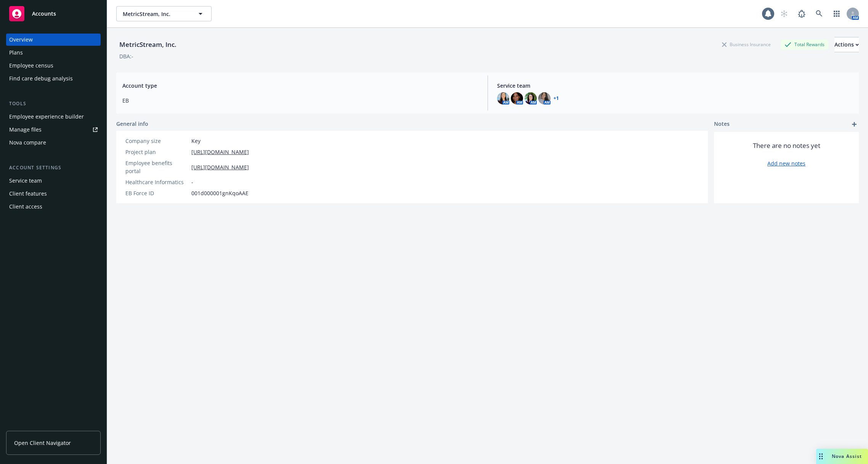 The height and width of the screenshot is (464, 868). I want to click on button: MetricStream, Inc., so click(164, 13).